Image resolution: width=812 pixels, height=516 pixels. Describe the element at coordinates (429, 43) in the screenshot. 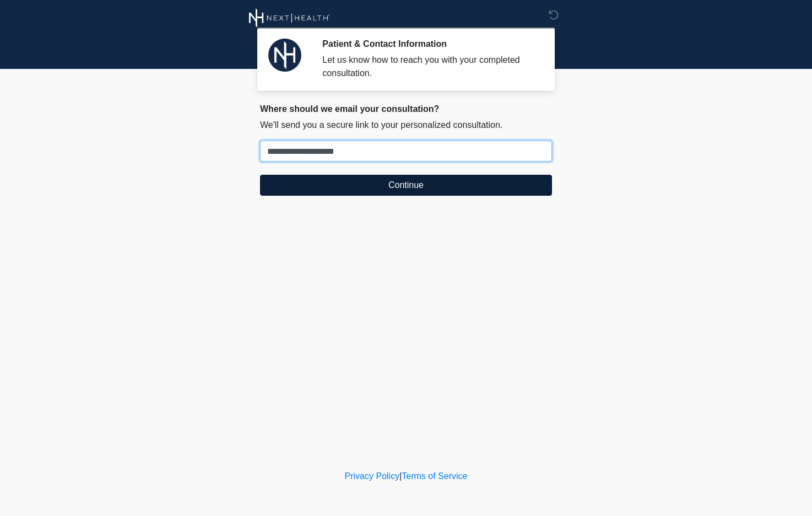

I see `h2: Patient & Contact Information` at that location.